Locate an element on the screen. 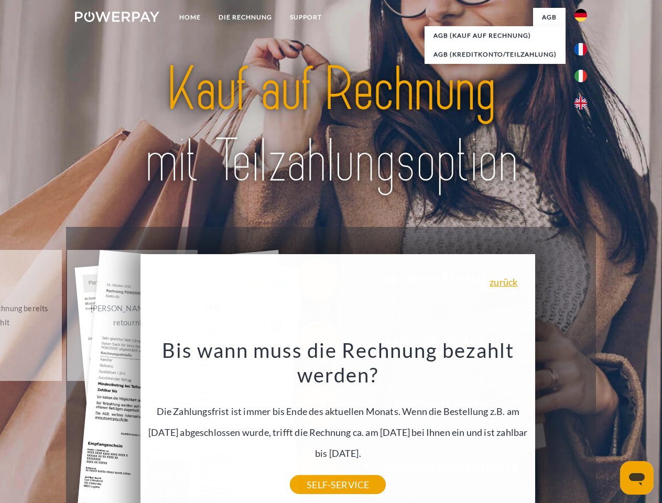 This screenshot has height=503, width=662. img: de is located at coordinates (580, 15).